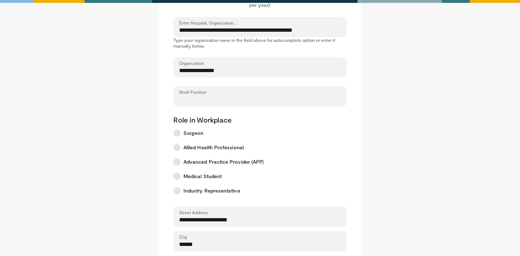 Image resolution: width=520 pixels, height=256 pixels. Describe the element at coordinates (260, 120) in the screenshot. I see `p: Role in Workplace` at that location.